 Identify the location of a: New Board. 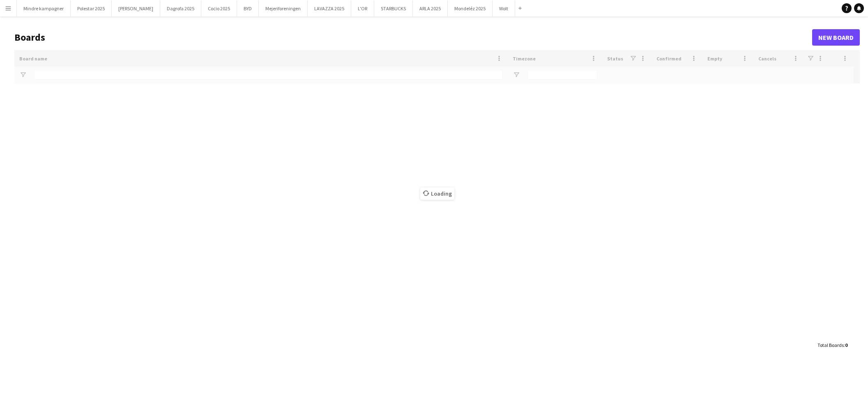
(836, 38).